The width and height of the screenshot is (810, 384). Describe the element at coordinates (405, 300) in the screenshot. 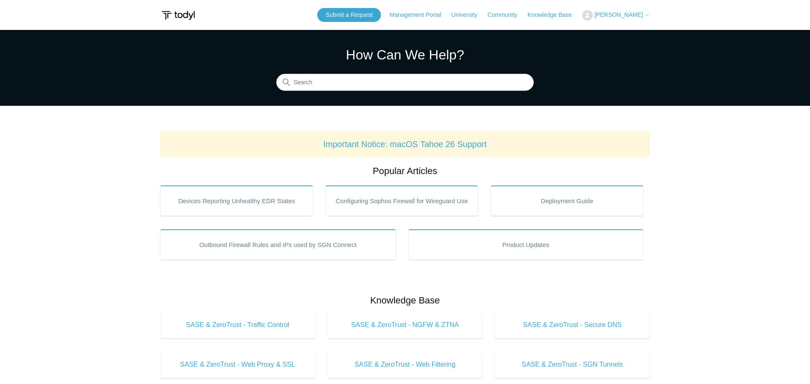

I see `h2: Knowledge Base` at that location.